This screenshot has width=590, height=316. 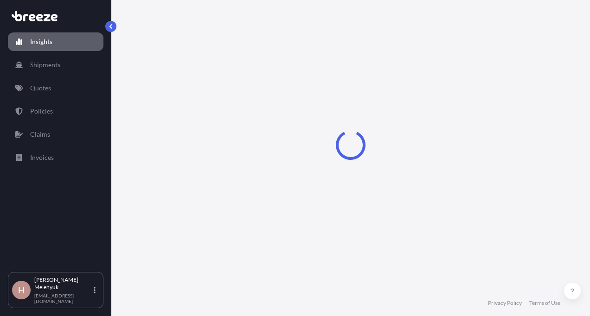 I want to click on p: Shipments, so click(x=45, y=65).